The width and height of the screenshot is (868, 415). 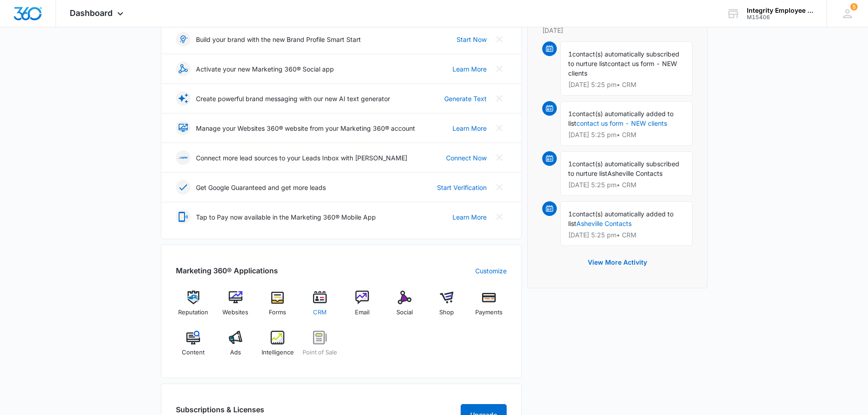 What do you see at coordinates (193, 313) in the screenshot?
I see `span: Reputation` at bounding box center [193, 313].